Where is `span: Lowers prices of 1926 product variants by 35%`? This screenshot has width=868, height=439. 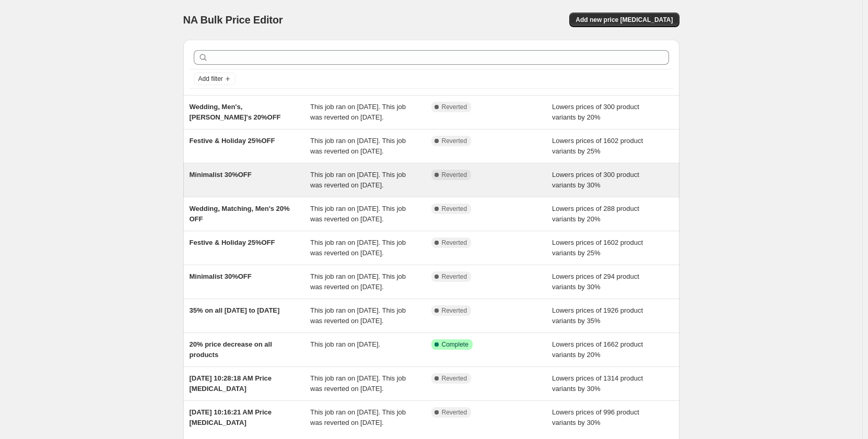 span: Lowers prices of 1926 product variants by 35% is located at coordinates (598, 315).